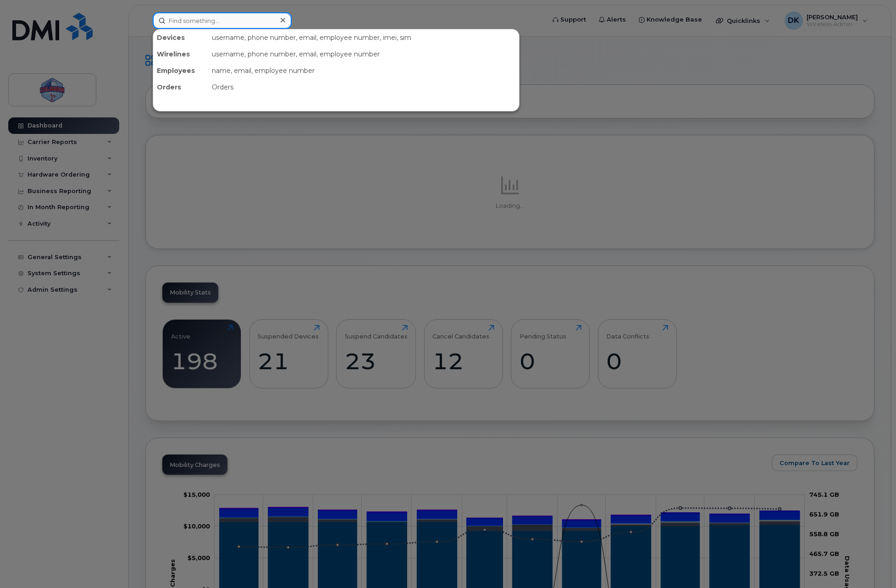 Image resolution: width=896 pixels, height=588 pixels. What do you see at coordinates (181, 54) in the screenshot?
I see `div: Wirelines` at bounding box center [181, 54].